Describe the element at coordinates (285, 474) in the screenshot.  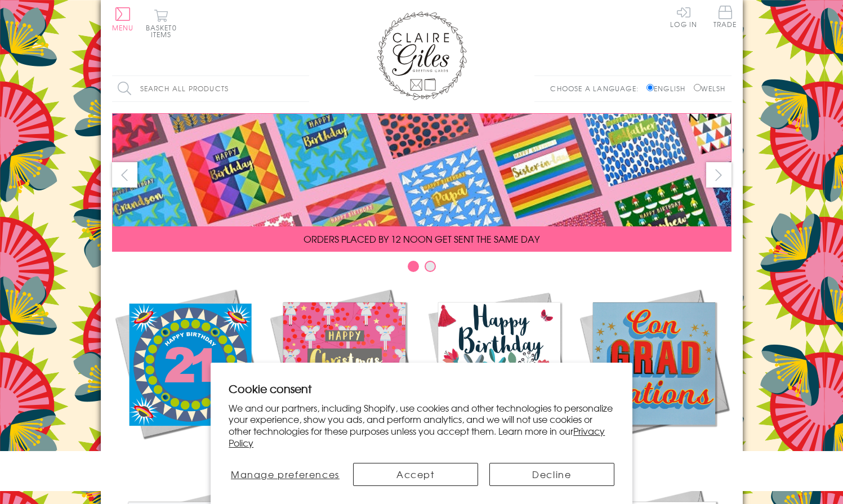
I see `span: Manage preferences` at that location.